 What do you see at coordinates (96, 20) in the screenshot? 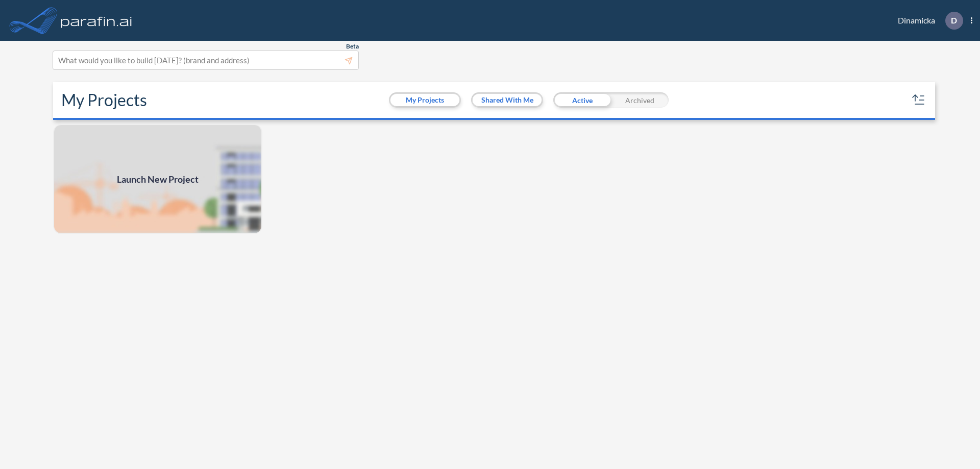
I see `img: logo` at bounding box center [96, 20].